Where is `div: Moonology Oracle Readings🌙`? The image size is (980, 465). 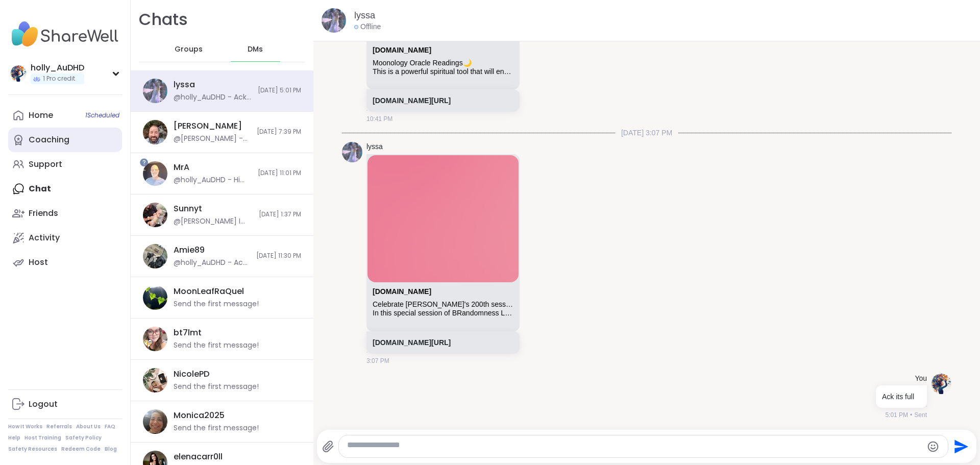 div: Moonology Oracle Readings🌙 is located at coordinates (443, 63).